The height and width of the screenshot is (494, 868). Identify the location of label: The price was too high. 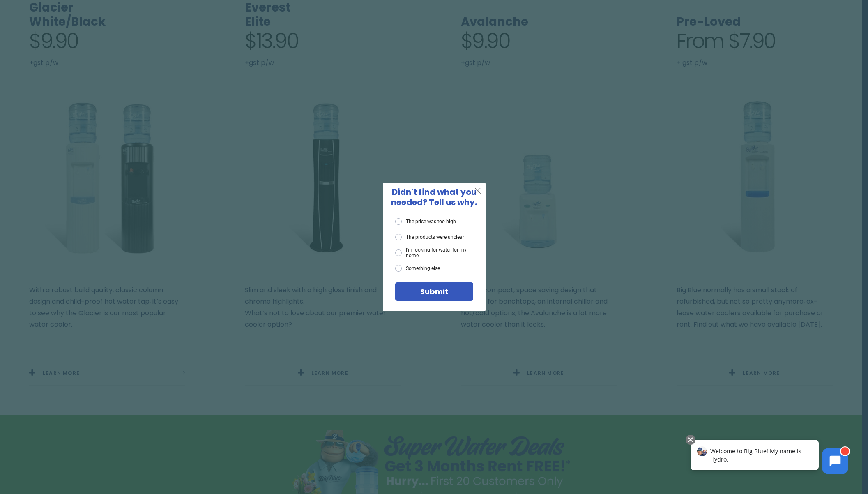
(426, 222).